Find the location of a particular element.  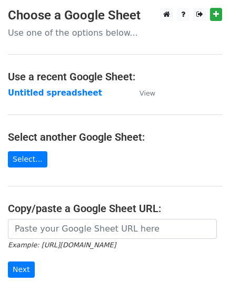

p: Use one of the options below... is located at coordinates (115, 33).